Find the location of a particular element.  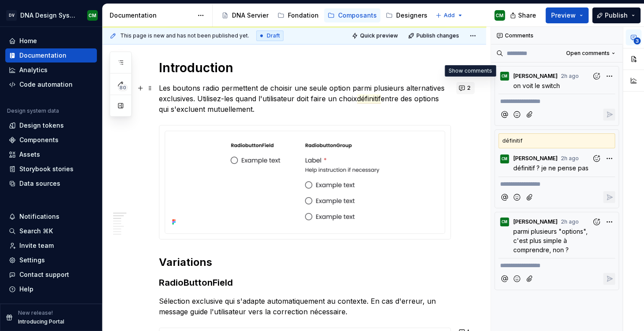

span: 3 is located at coordinates (637, 41).